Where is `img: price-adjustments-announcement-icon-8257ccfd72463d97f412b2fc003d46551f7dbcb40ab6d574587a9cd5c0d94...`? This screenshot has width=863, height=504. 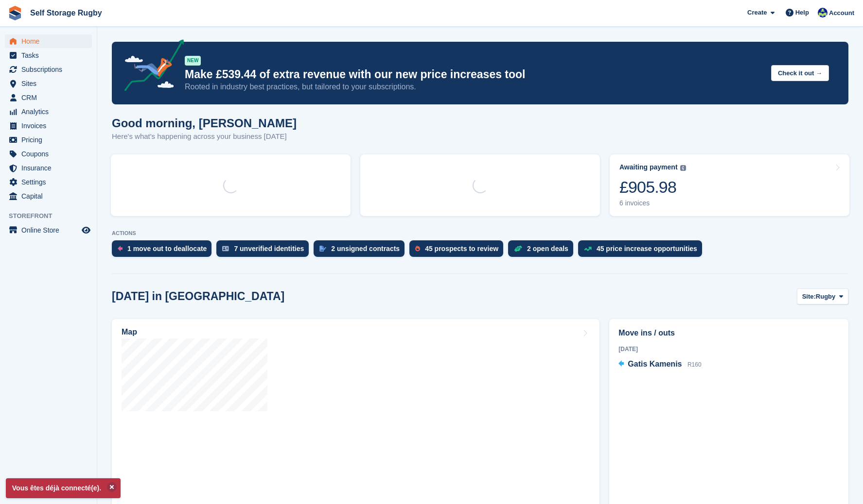
img: price-adjustments-announcement-icon-8257ccfd72463d97f412b2fc003d46551f7dbcb40ab6d574587a9cd5c0d94... is located at coordinates (150, 67).